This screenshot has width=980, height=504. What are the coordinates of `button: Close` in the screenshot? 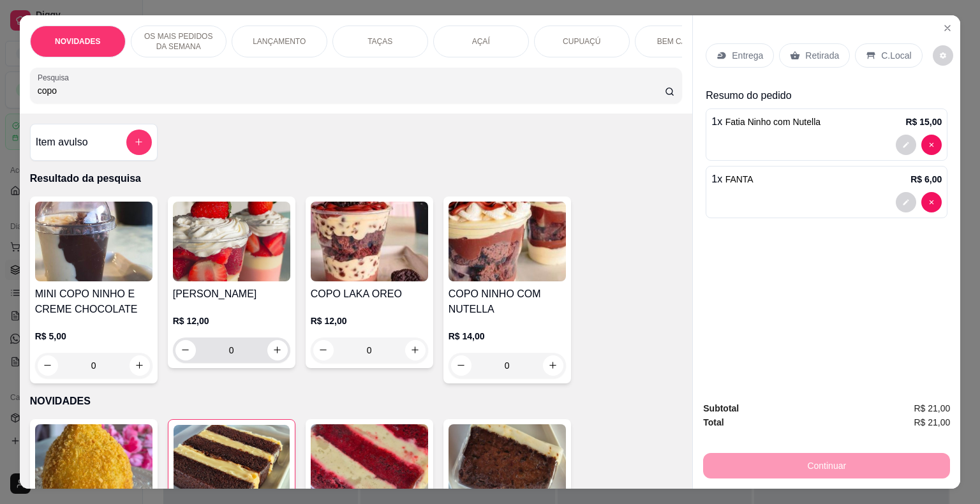 It's located at (947, 28).